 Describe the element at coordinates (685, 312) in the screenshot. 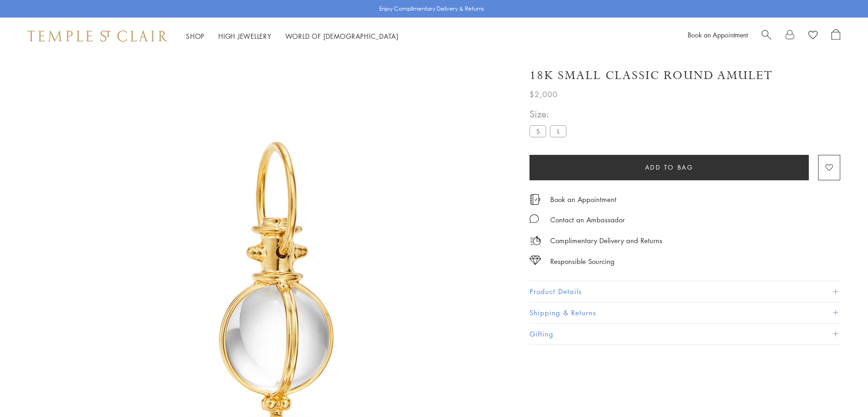

I see `button: Shipping & Returns` at that location.